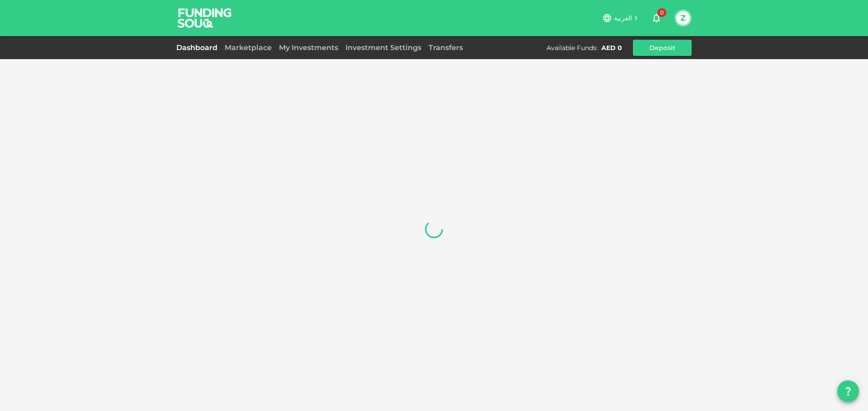  I want to click on a: My Investments, so click(308, 47).